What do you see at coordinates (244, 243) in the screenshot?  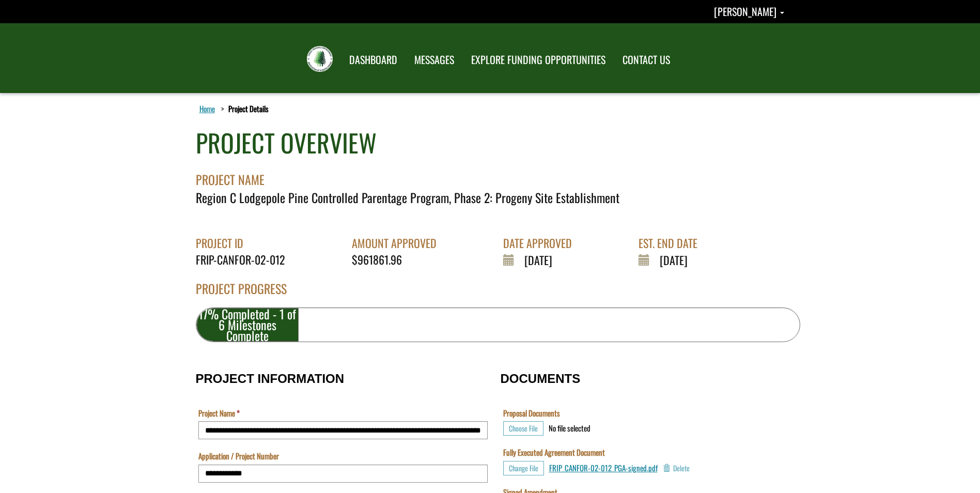 I see `div: PROJECT ID` at bounding box center [244, 243].